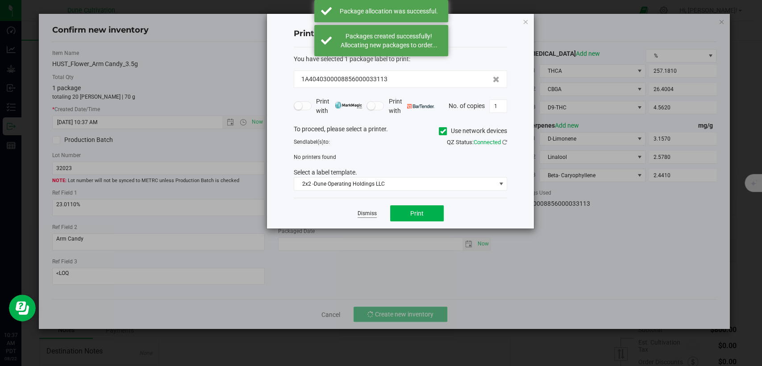  Describe the element at coordinates (417, 213) in the screenshot. I see `button: Print` at that location.